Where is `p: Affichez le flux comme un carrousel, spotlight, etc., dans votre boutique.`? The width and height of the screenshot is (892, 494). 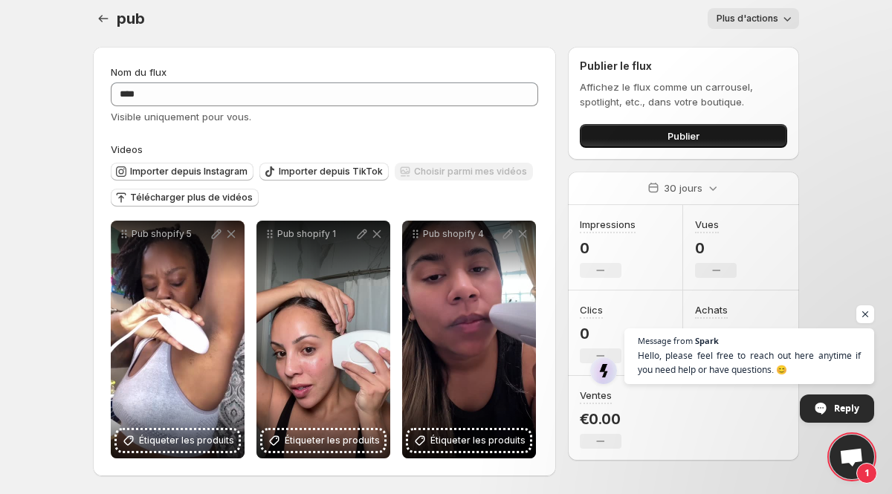
p: Affichez le flux comme un carrousel, spotlight, etc., dans votre boutique. is located at coordinates (683, 94).